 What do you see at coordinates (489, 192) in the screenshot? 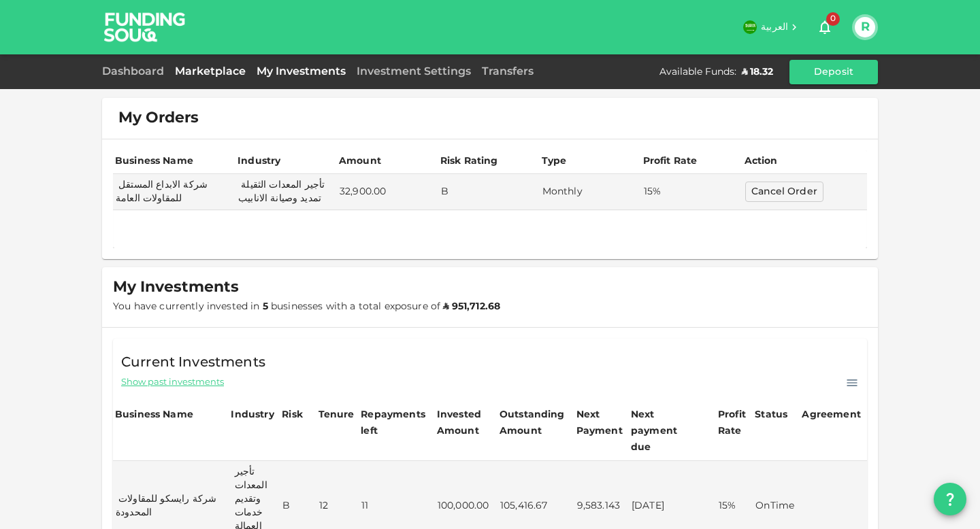
I see `td: B` at bounding box center [489, 192].